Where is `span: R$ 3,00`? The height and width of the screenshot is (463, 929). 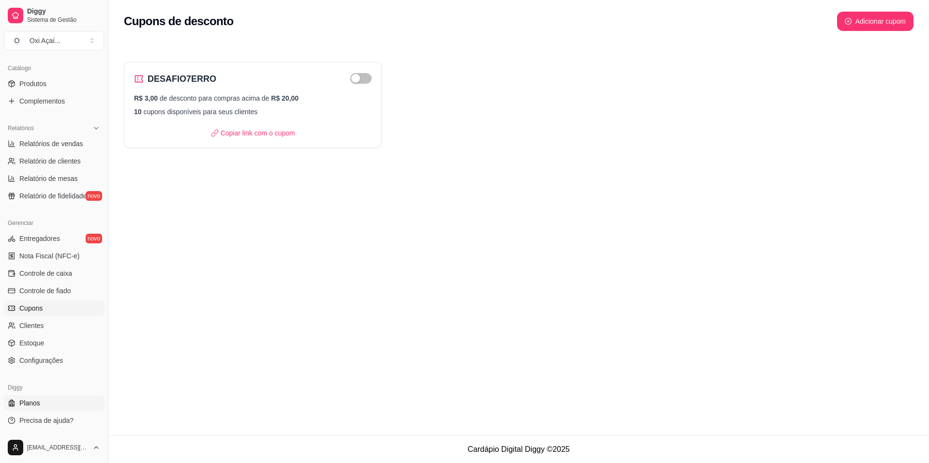
span: R$ 3,00 is located at coordinates (146, 98).